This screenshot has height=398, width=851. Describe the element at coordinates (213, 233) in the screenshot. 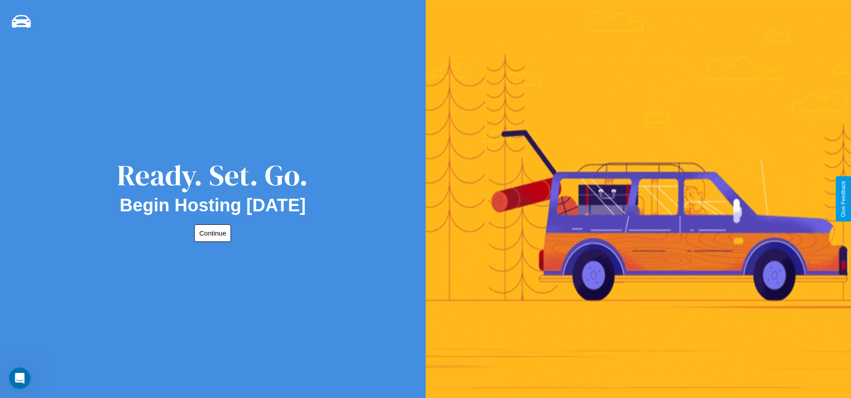

I see `button: Continue` at that location.